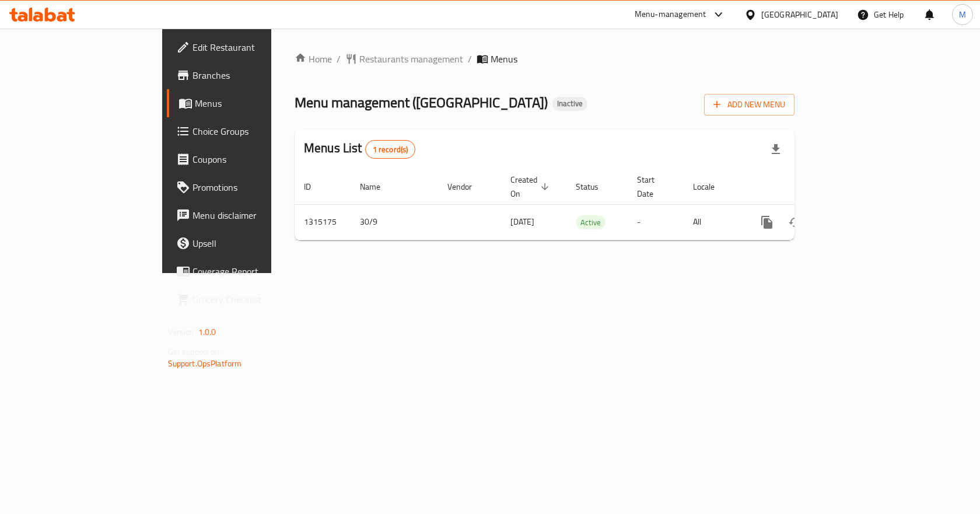  I want to click on span: Vendor, so click(467, 187).